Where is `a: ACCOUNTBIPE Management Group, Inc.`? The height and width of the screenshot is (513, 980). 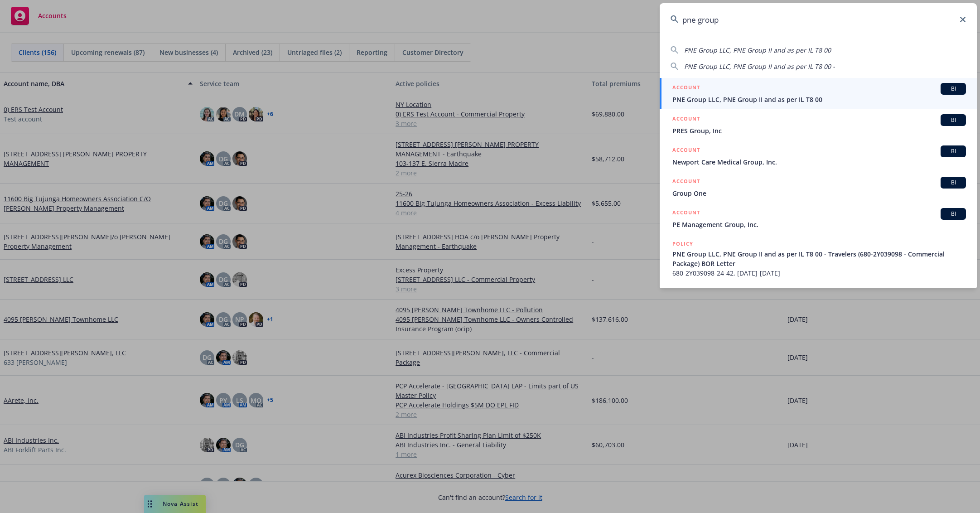
a: ACCOUNTBIPE Management Group, Inc. is located at coordinates (818, 218).